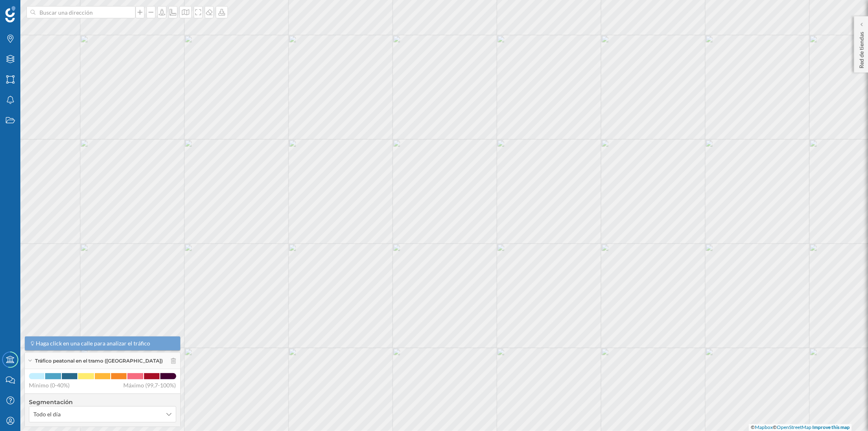 The width and height of the screenshot is (868, 431). What do you see at coordinates (103, 402) in the screenshot?
I see `h4: Segmentación` at bounding box center [103, 402].